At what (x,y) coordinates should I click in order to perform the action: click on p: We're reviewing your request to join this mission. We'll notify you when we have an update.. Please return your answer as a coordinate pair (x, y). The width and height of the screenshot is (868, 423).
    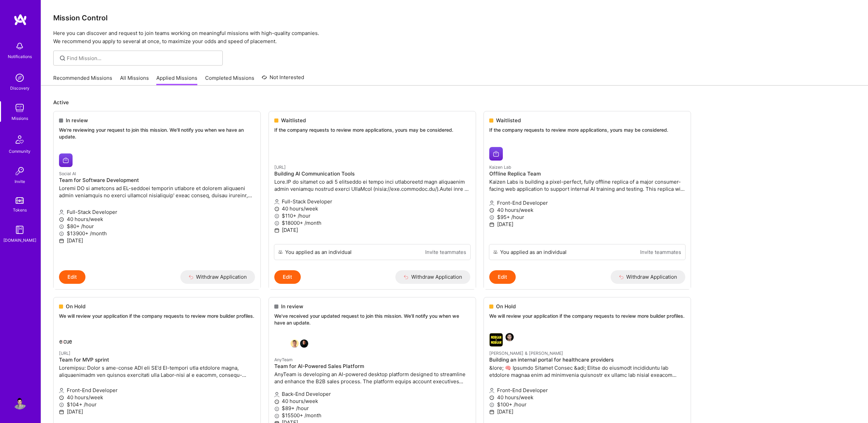
    Looking at the image, I should click on (157, 133).